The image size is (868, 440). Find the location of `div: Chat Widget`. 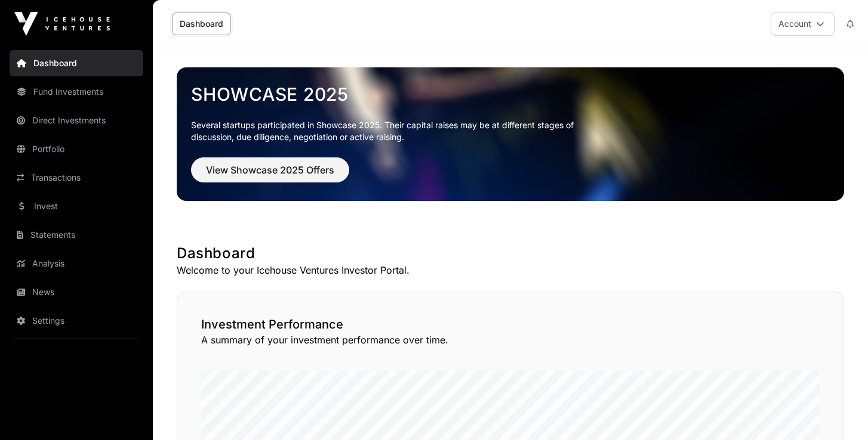

div: Chat Widget is located at coordinates (838, 411).